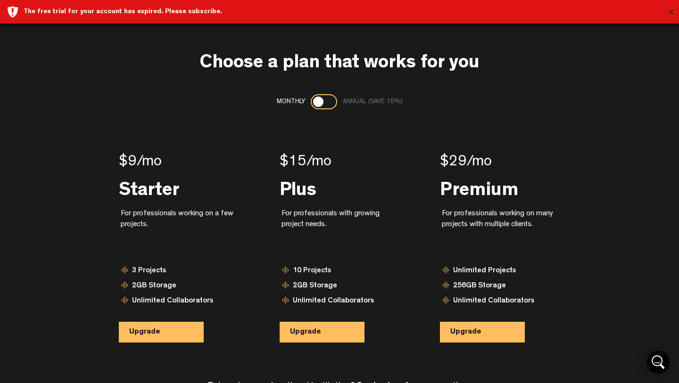  Describe the element at coordinates (453, 163) in the screenshot. I see `span: $29` at that location.